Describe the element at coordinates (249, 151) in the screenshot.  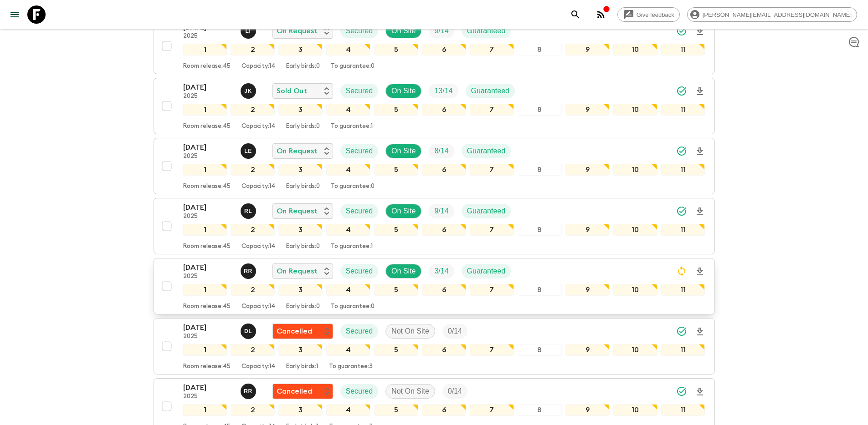
I see `button: LE` at that location.